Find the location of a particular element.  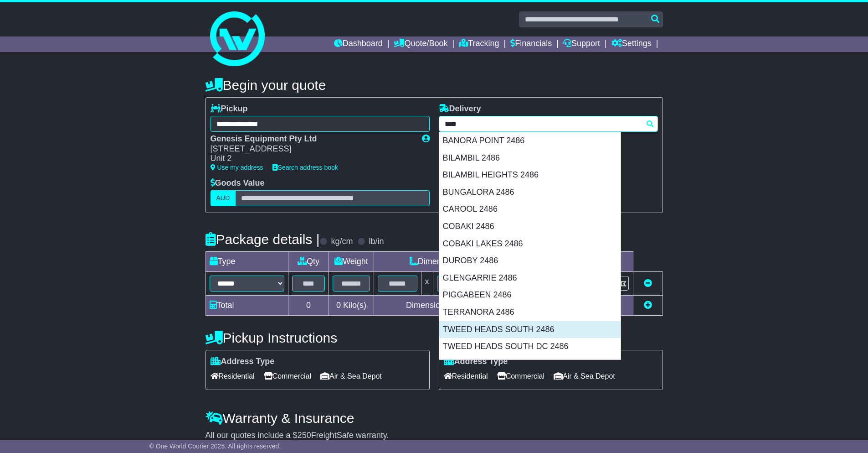

h4: Begin your quote is located at coordinates (434, 85).